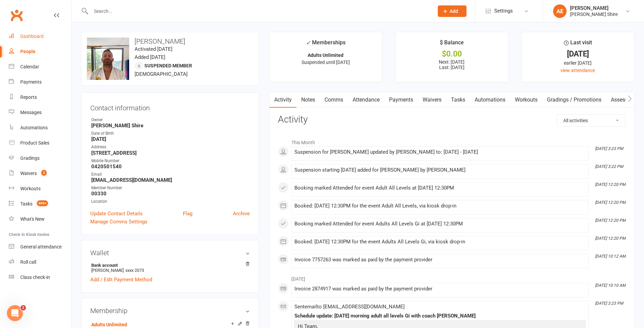 This screenshot has width=644, height=328. I want to click on div: Gradings, so click(30, 158).